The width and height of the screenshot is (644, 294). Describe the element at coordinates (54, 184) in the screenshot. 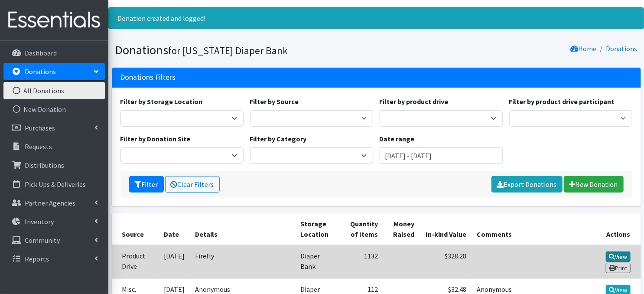

I see `a: Pick Ups & Deliveries` at that location.